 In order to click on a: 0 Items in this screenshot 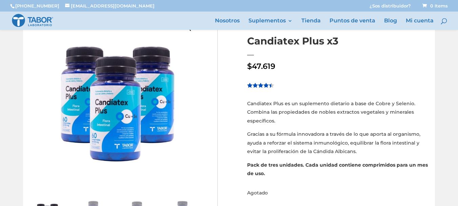, I will do `click(434, 6)`.